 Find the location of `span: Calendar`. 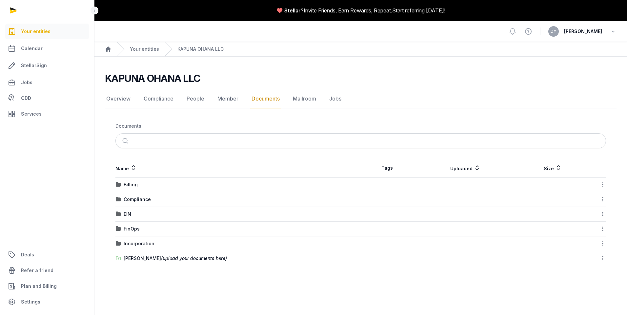

span: Calendar is located at coordinates (32, 49).